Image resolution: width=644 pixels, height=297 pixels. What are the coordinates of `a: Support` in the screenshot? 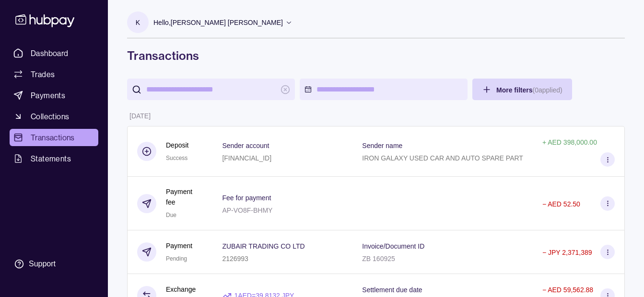 It's located at (54, 264).